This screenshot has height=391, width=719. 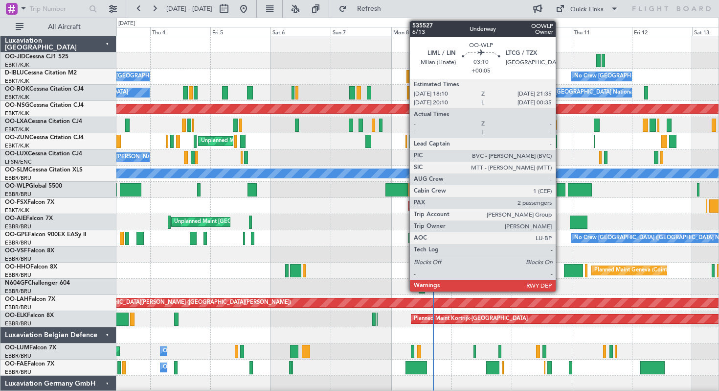 I want to click on span: OO-JID, so click(x=15, y=57).